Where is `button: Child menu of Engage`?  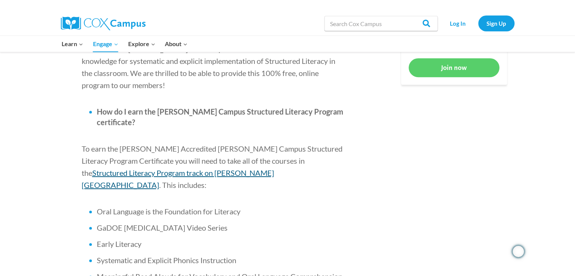 button: Child menu of Engage is located at coordinates (105, 44).